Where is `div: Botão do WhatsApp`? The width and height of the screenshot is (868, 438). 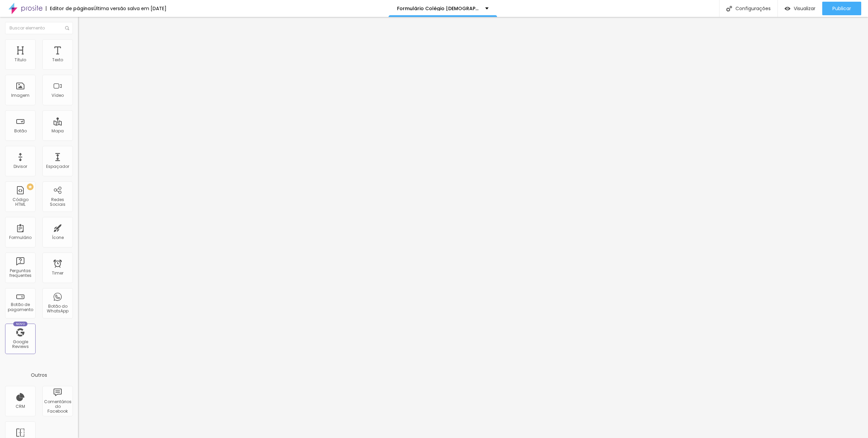
div: Botão do WhatsApp is located at coordinates (57, 309).